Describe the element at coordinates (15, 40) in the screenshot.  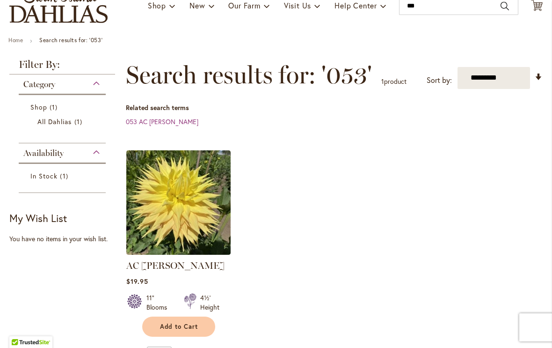
I see `a: Home` at that location.